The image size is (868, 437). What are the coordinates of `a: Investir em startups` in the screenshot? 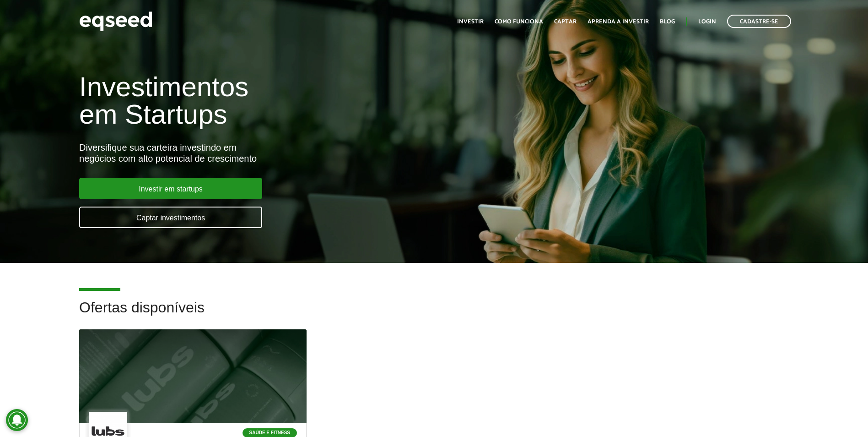 It's located at (171, 188).